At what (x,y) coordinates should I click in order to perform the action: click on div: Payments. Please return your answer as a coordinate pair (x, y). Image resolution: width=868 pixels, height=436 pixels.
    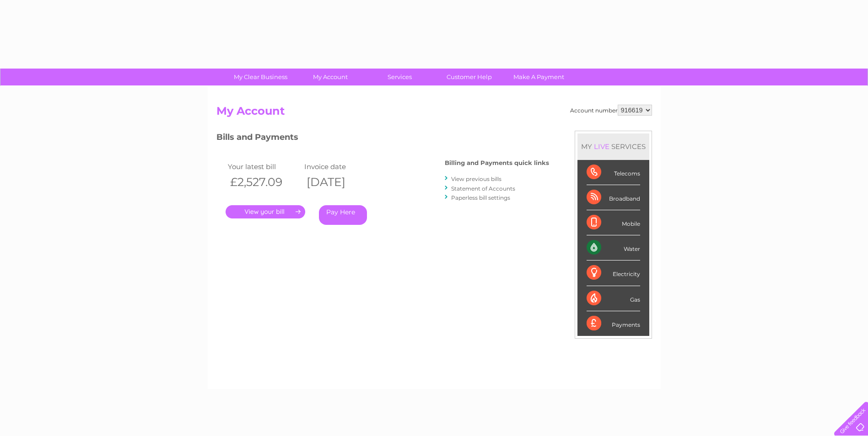
    Looking at the image, I should click on (613, 324).